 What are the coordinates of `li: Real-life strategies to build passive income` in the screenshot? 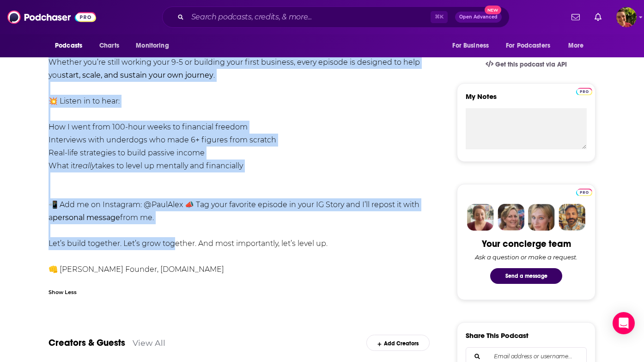 It's located at (239, 153).